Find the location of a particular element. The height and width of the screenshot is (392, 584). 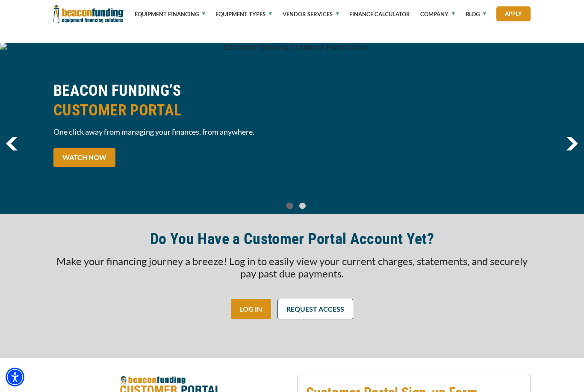

span: Make your financing journey a breeze! Log in to easily view your current charges, statements, and... is located at coordinates (292, 267).